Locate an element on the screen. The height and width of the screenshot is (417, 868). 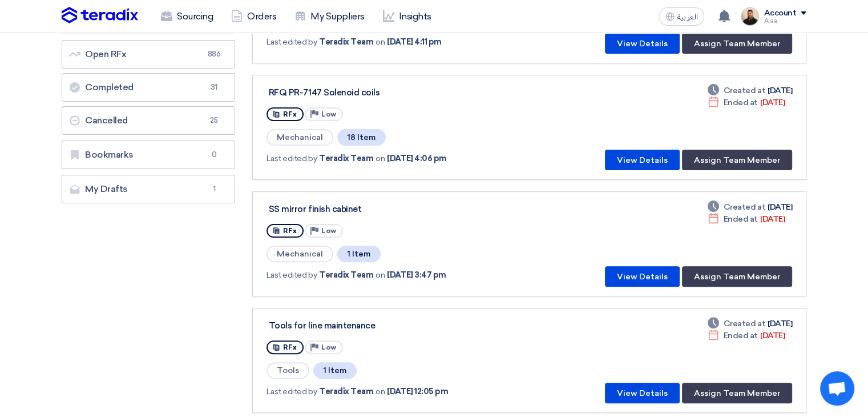
span: 31 is located at coordinates (214, 87).